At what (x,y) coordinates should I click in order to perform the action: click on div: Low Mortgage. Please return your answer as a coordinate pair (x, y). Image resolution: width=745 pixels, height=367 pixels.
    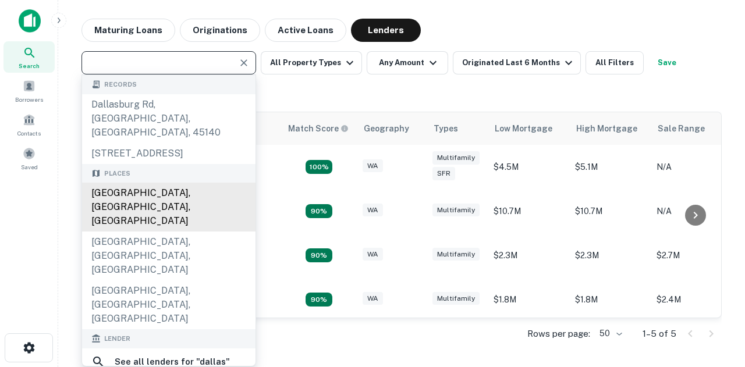
    Looking at the image, I should click on (523, 129).